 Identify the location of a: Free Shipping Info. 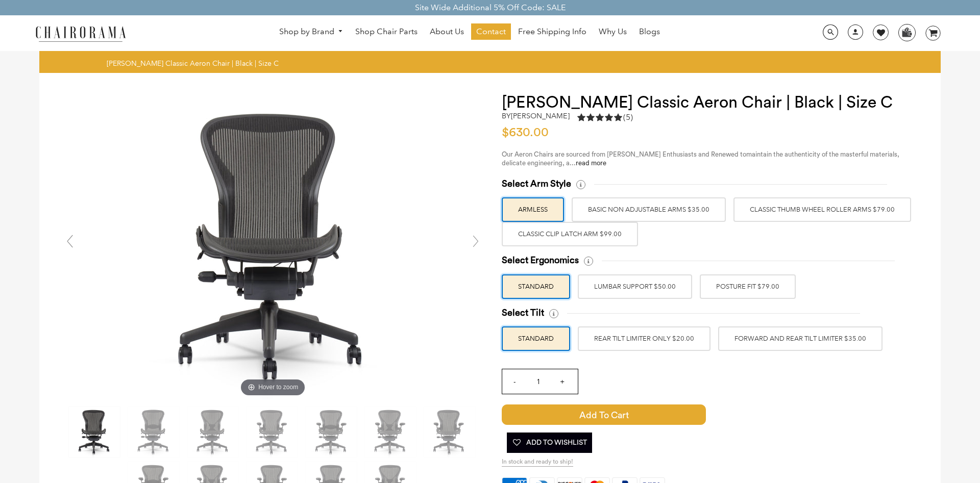
(552, 31).